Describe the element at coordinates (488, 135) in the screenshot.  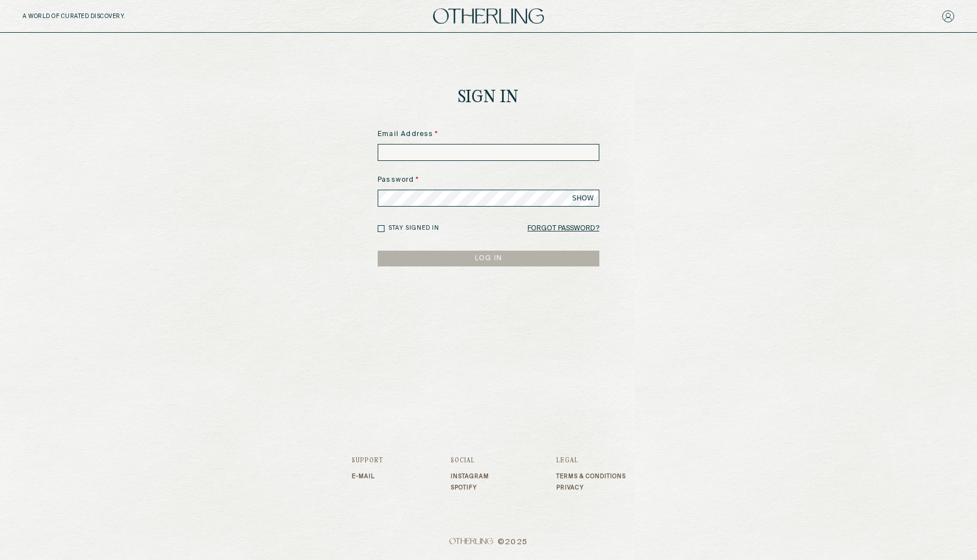
I see `label: Email Address` at that location.